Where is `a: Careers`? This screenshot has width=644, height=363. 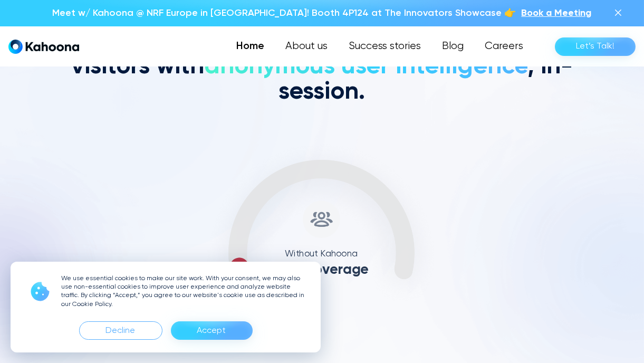
a: Careers is located at coordinates (504, 46).